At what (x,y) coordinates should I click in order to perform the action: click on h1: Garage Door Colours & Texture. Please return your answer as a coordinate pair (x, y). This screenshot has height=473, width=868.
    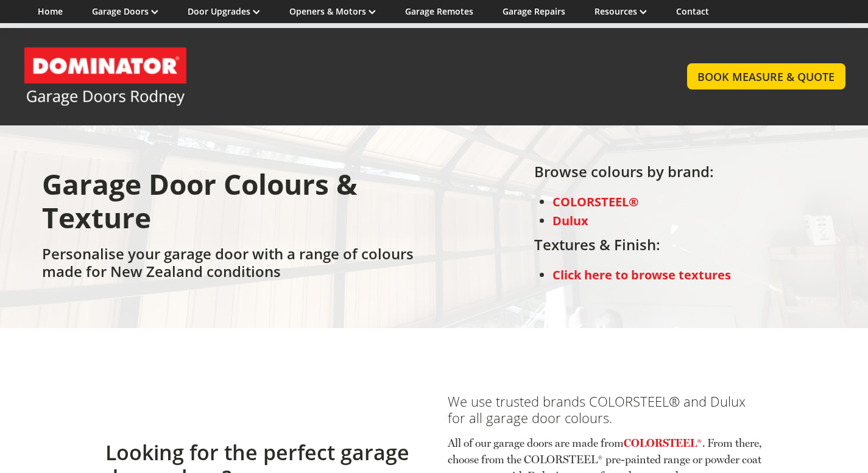
    Looking at the image, I should click on (236, 206).